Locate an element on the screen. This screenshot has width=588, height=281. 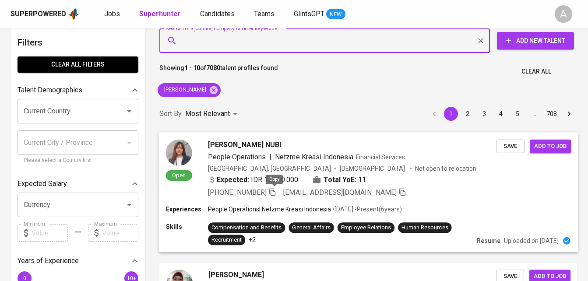
a: Candidates is located at coordinates (218, 14).